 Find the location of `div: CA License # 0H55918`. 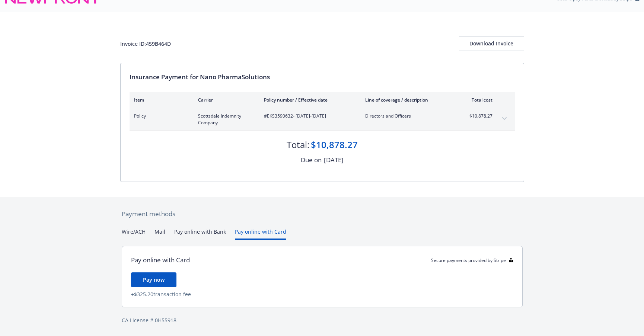

div: CA License # 0H55918 is located at coordinates (322, 320).